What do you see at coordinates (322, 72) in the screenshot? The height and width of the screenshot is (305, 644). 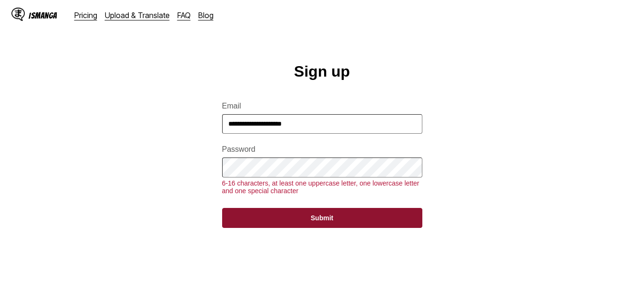 I see `h1: Sign up` at bounding box center [322, 72].